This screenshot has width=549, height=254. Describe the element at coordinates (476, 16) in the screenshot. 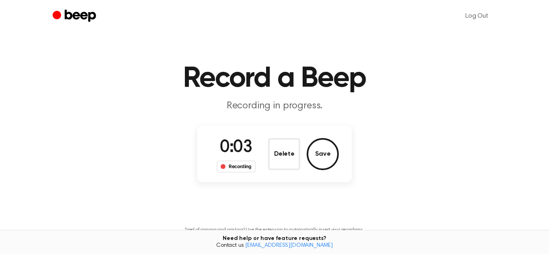

I see `a: Log Out` at that location.